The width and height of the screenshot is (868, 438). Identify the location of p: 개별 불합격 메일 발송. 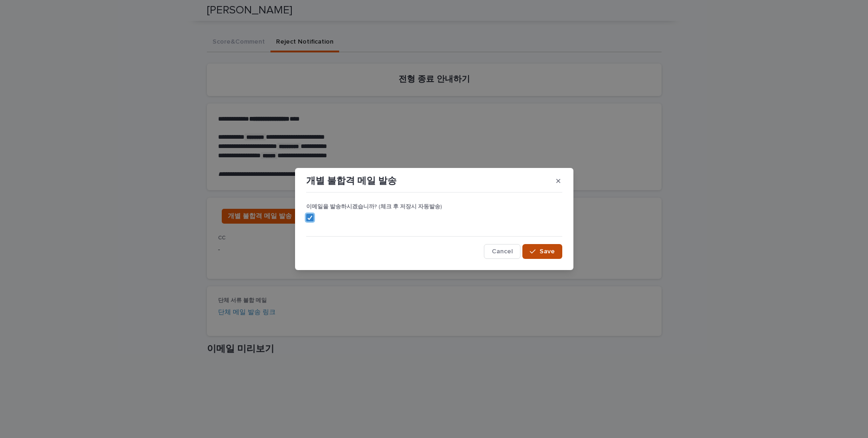
(351, 181).